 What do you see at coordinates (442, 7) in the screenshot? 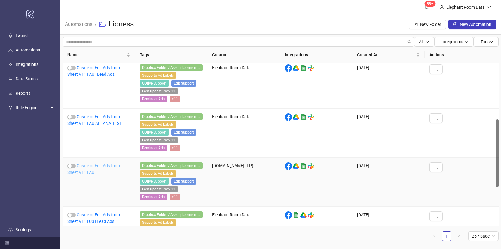
I see `span: user` at bounding box center [442, 7].